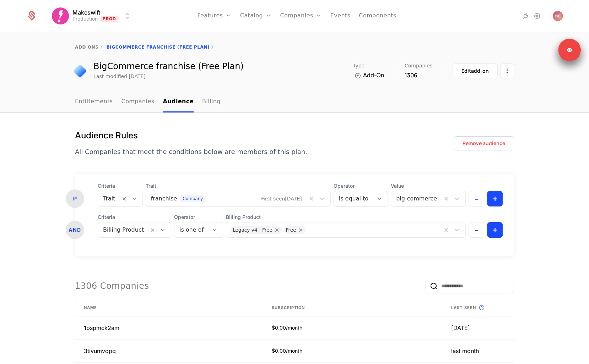  Describe the element at coordinates (169, 351) in the screenshot. I see `td: 3tivumvqpq` at that location.